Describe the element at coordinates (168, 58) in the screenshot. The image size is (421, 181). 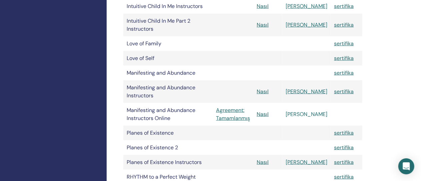
I see `td: Love of Self` at that location.